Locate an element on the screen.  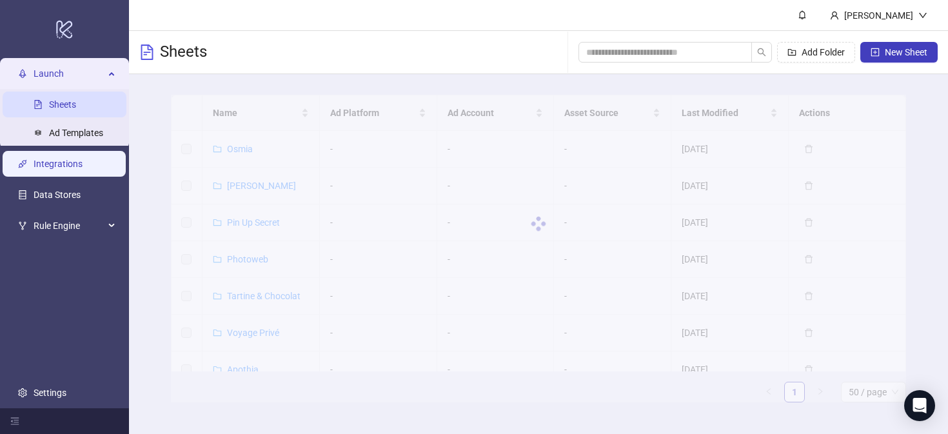
span: fork is located at coordinates (23, 226).